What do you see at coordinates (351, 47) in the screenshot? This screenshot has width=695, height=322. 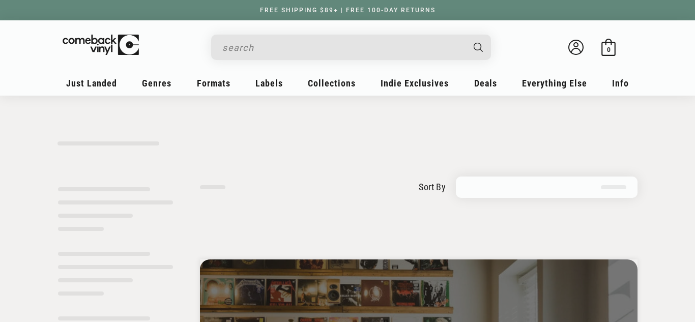 I see `div: Search` at bounding box center [351, 47].